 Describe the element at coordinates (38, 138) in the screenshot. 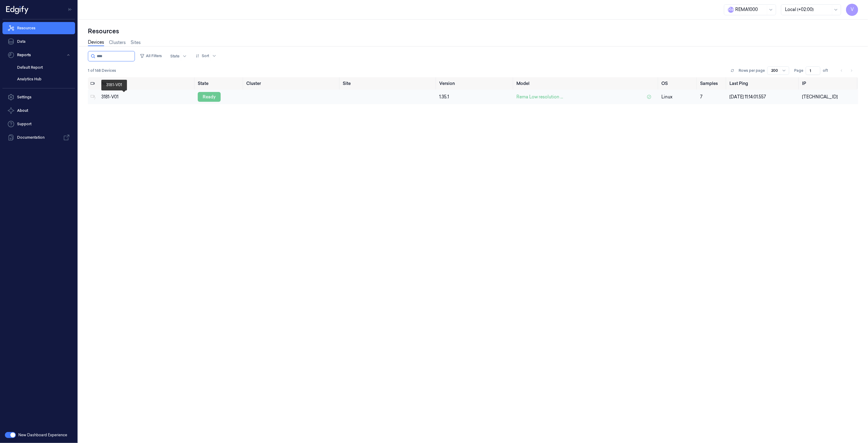

I see `a: Documentation` at that location.